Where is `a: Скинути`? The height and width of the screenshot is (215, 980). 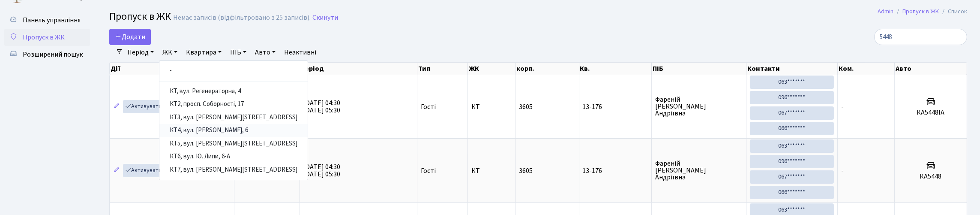
a: Скинути is located at coordinates (325, 17).